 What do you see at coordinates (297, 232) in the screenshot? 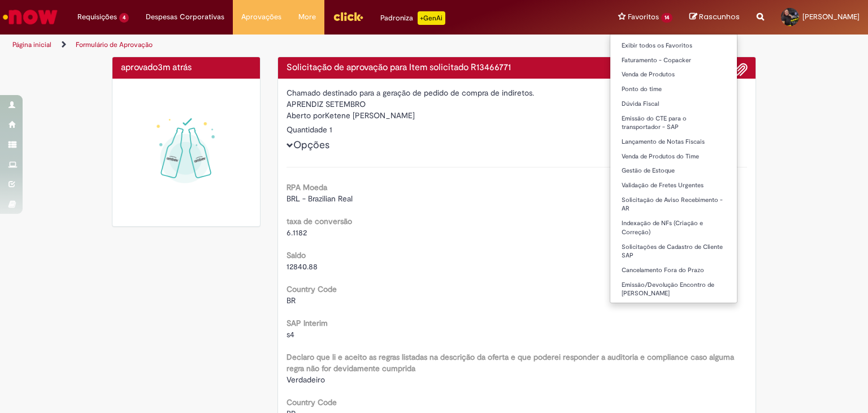
I see `span: 6.1182` at bounding box center [297, 232].